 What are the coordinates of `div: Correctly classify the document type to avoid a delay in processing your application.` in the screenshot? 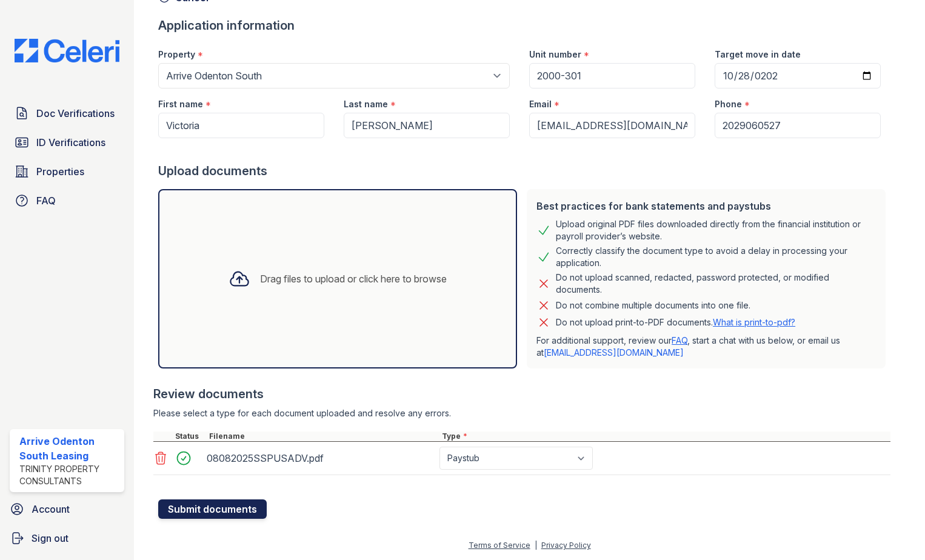 It's located at (716, 258).